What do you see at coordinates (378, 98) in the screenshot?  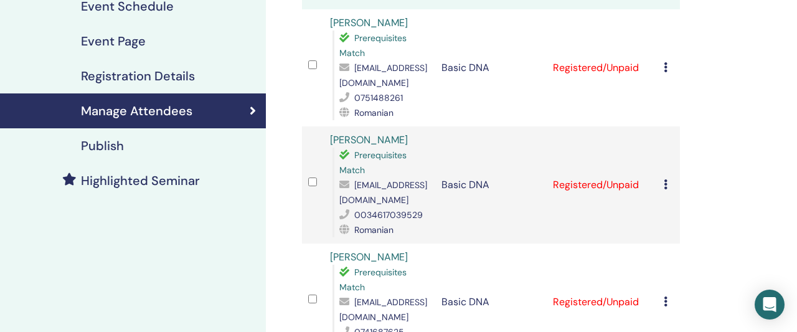 I see `span: 0751488261` at bounding box center [378, 98].